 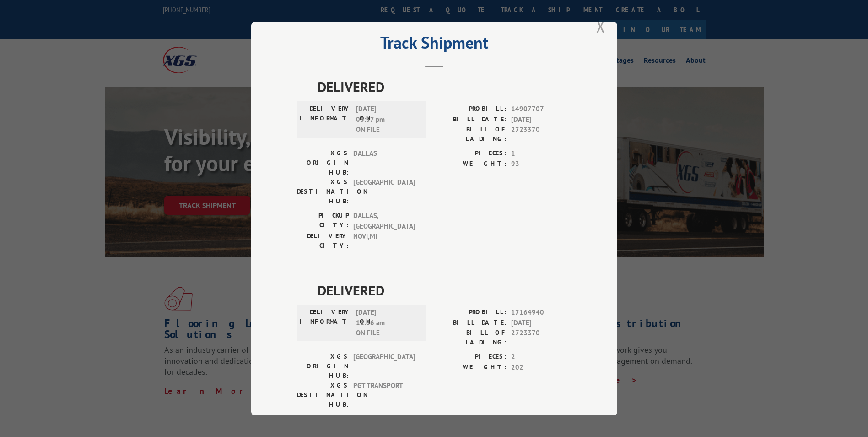 I want to click on span: 93, so click(x=542, y=164).